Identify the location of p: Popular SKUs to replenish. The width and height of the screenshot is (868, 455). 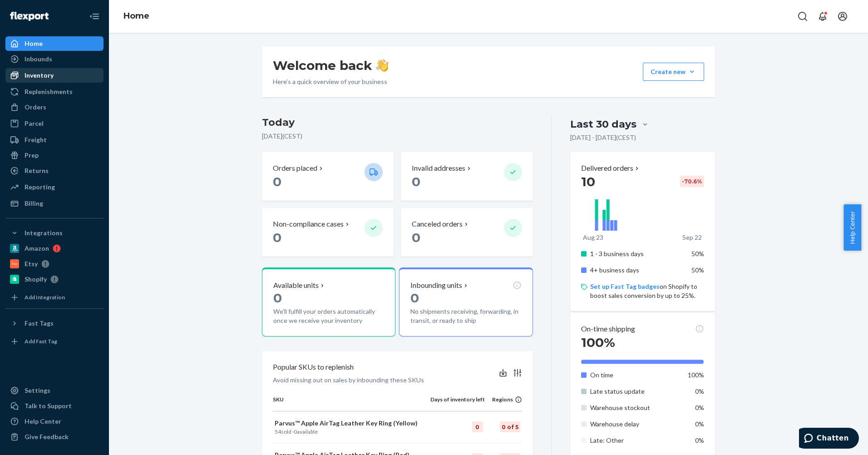
(313, 367).